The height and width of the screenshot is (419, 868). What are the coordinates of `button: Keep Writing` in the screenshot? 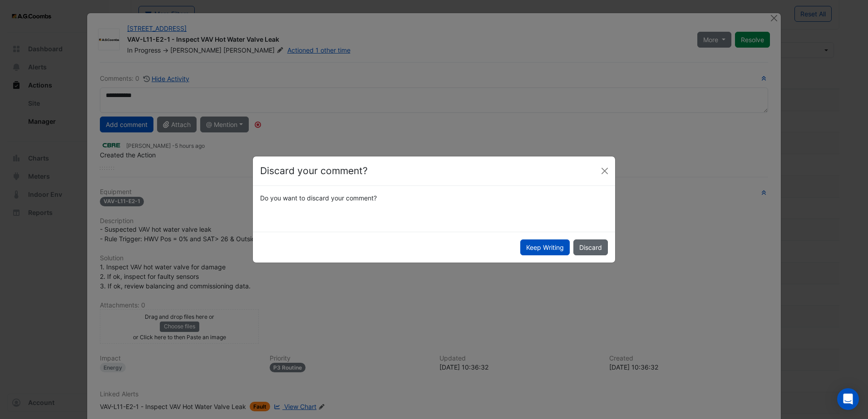 It's located at (545, 247).